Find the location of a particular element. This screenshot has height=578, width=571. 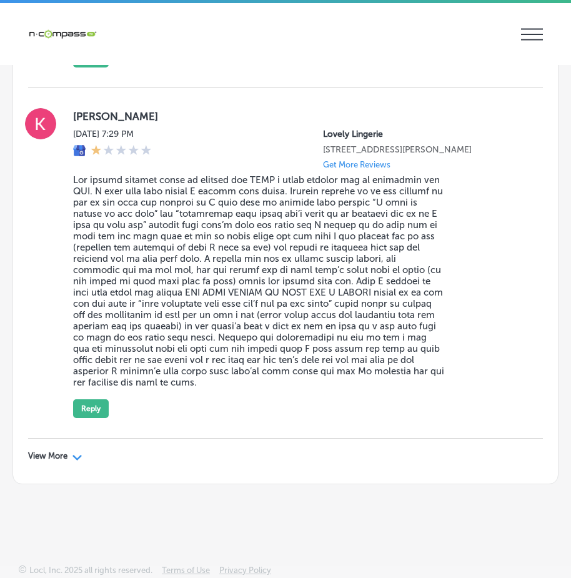

p: View More is located at coordinates (47, 456).